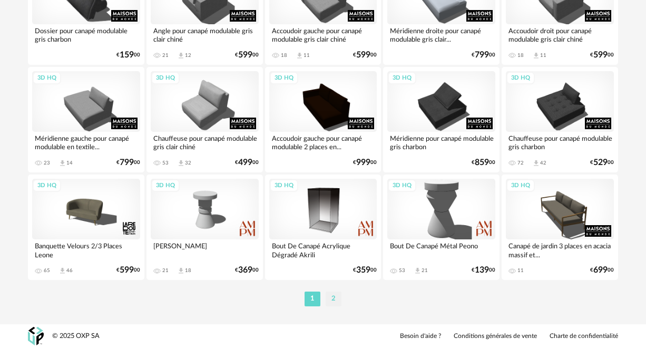 The width and height of the screenshot is (646, 348). What do you see at coordinates (600, 162) in the screenshot?
I see `span: 529` at bounding box center [600, 162].